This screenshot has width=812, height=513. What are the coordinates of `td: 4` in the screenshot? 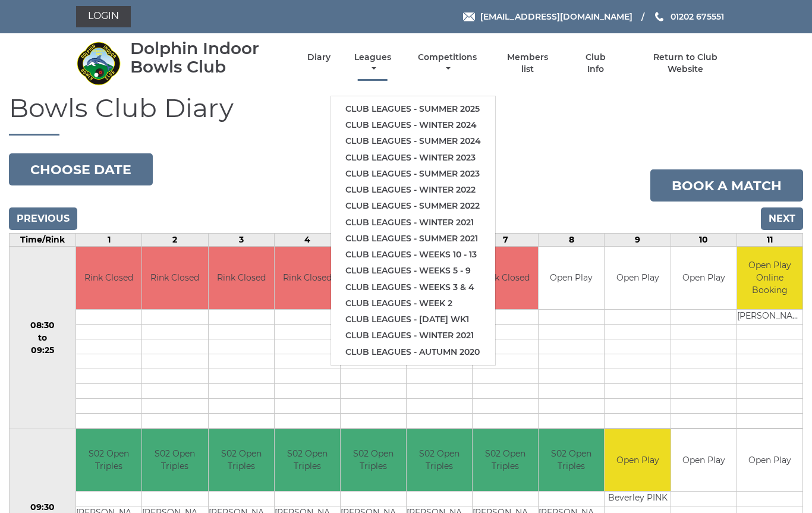 It's located at (307, 240).